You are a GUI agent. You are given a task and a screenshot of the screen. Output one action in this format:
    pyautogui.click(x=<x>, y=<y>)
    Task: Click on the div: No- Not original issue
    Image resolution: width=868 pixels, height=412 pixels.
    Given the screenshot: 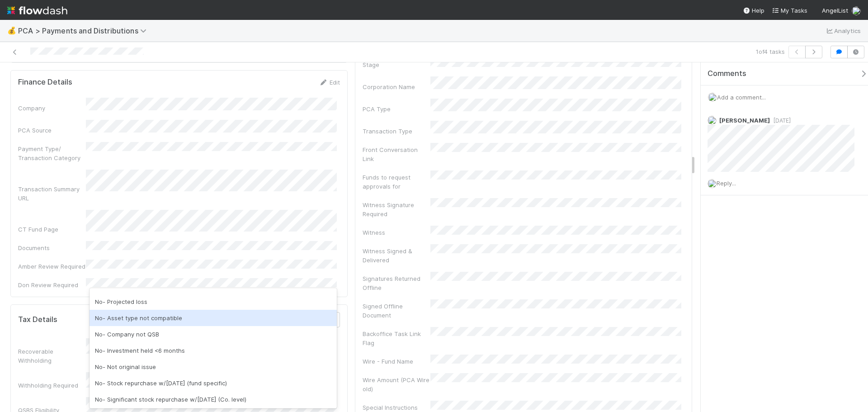 What is the action you would take?
    pyautogui.click(x=213, y=367)
    